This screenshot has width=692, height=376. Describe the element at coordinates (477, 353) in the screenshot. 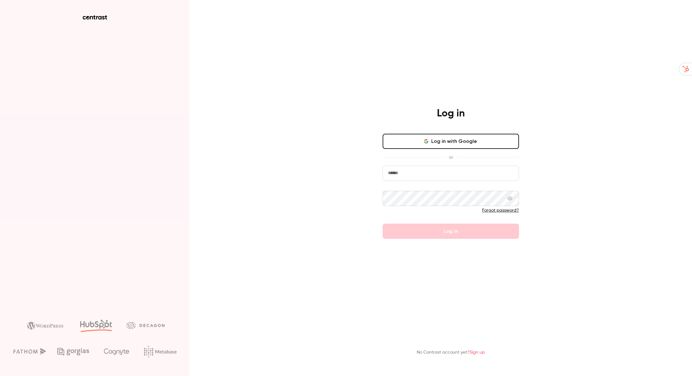

I see `a: Sign up` at that location.